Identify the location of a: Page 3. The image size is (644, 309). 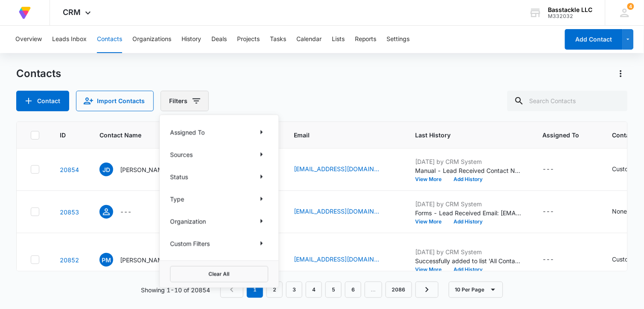
(294, 290).